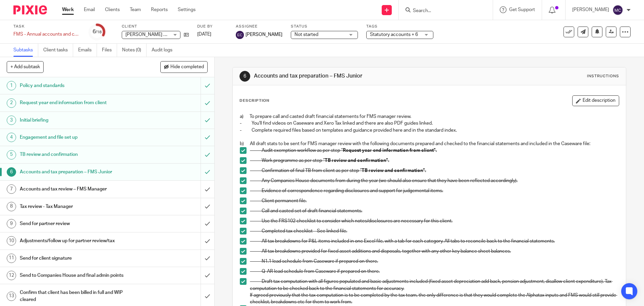 This screenshot has width=644, height=306. What do you see at coordinates (522, 10) in the screenshot?
I see `span: Get Support` at bounding box center [522, 10].